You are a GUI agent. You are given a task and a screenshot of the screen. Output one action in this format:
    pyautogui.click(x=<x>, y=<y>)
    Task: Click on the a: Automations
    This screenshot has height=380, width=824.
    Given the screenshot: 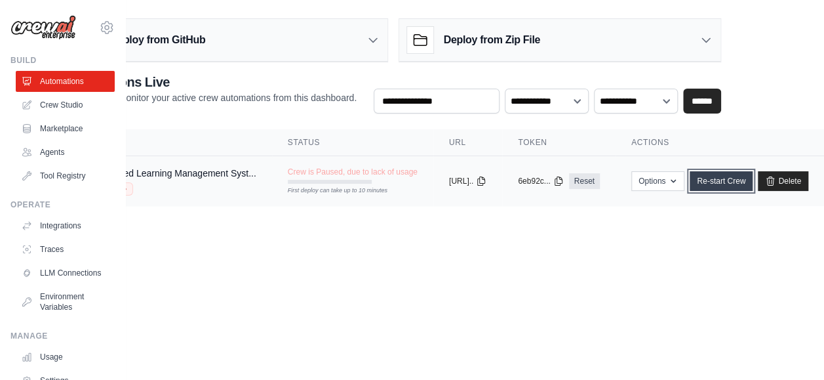 What is the action you would take?
    pyautogui.click(x=65, y=81)
    